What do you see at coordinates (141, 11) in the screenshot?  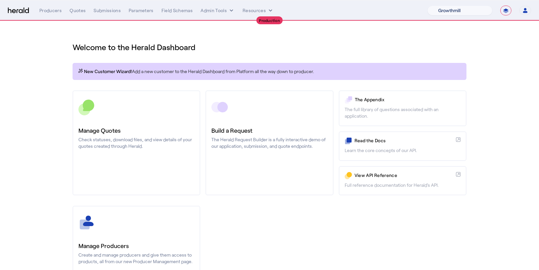 I see `div: Parameters` at bounding box center [141, 11].